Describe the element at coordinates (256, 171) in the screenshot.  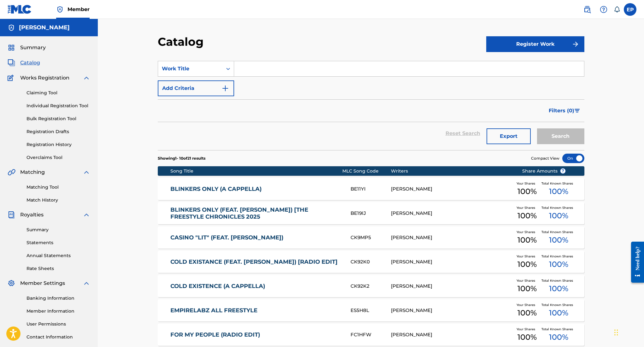
I see `div: Song Title` at that location.